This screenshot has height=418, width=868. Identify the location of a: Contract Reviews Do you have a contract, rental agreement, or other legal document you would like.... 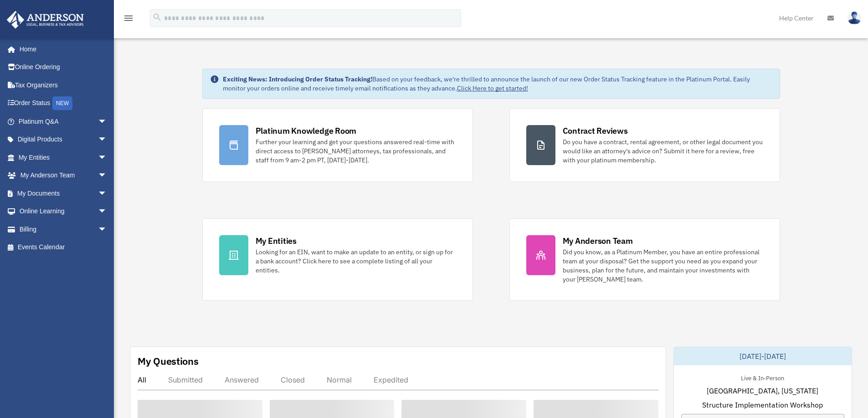
(645, 145).